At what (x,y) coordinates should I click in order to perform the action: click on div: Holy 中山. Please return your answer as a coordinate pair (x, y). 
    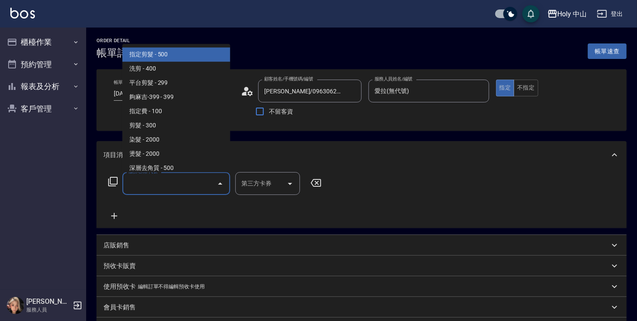
    Looking at the image, I should click on (572, 14).